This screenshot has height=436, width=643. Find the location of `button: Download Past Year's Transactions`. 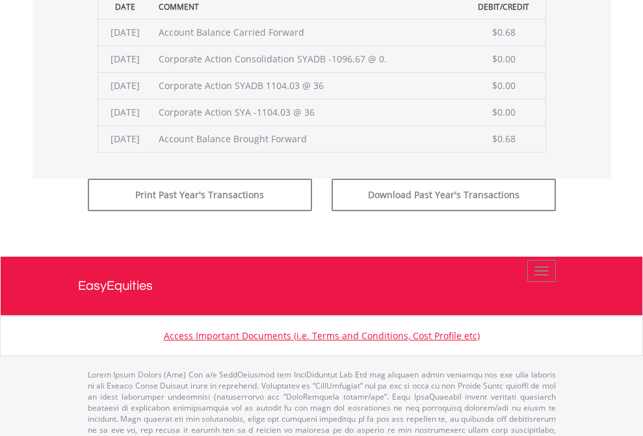

button: Download Past Year's Transactions is located at coordinates (443, 195).